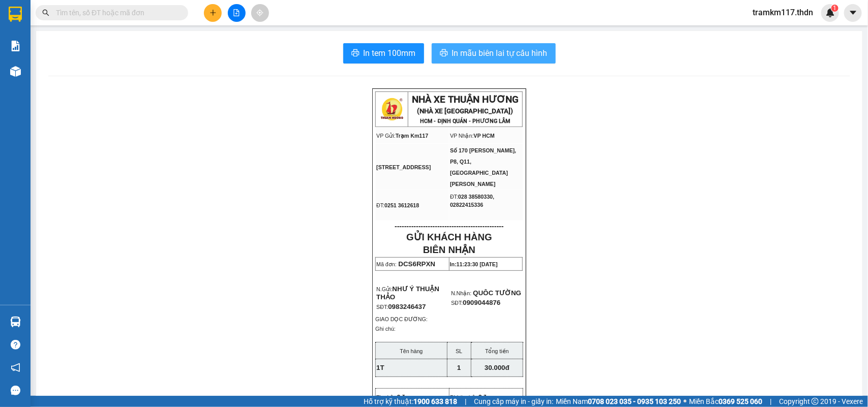 The image size is (868, 407). What do you see at coordinates (449, 250) in the screenshot?
I see `strong: BIÊN NHẬN` at bounding box center [449, 250].